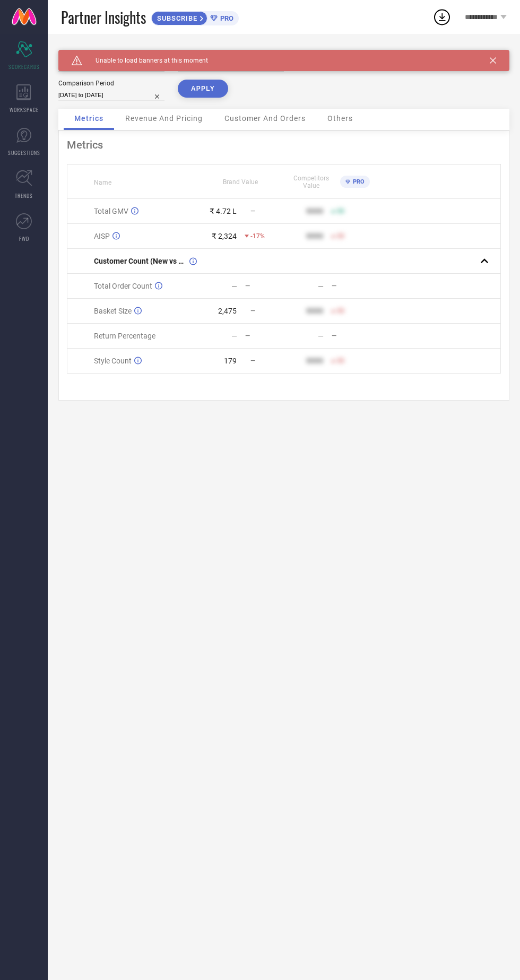  I want to click on div: Metrics, so click(283, 145).